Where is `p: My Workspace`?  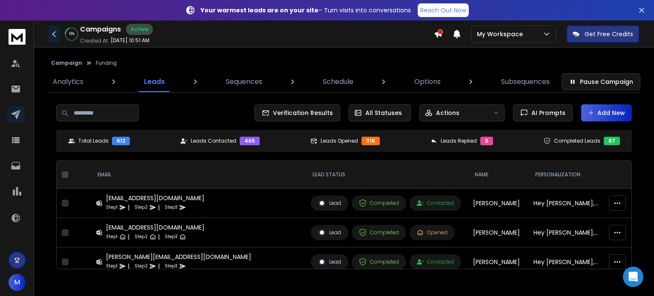
p: My Workspace is located at coordinates (502, 34).